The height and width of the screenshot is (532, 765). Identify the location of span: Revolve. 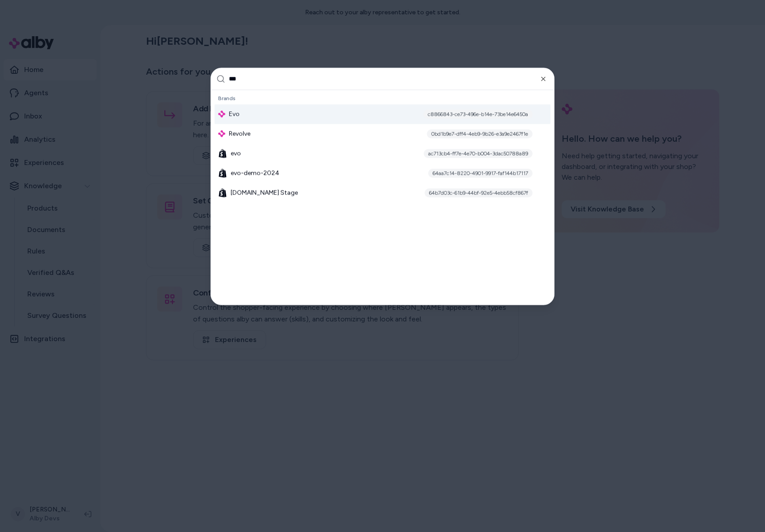
(240, 133).